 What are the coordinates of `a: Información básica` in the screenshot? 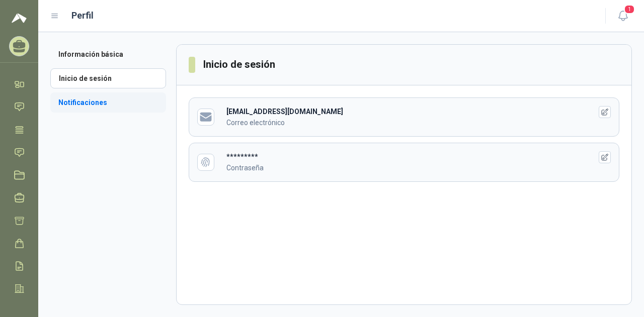 It's located at (108, 55).